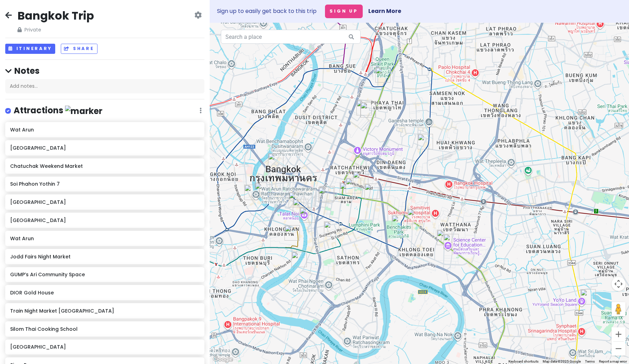  I want to click on button: Map camera controls, so click(618, 284).